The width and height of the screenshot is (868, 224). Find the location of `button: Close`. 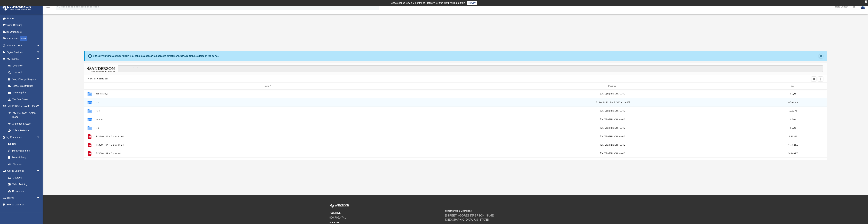

button: Close is located at coordinates (821, 56).